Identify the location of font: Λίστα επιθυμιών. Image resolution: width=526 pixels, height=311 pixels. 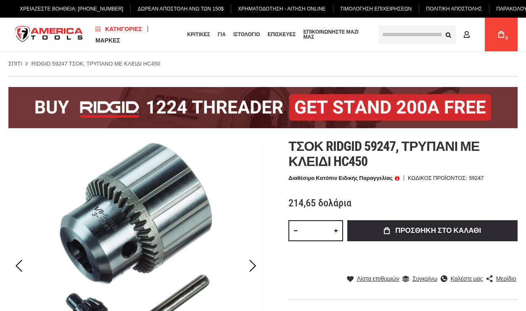
(378, 279).